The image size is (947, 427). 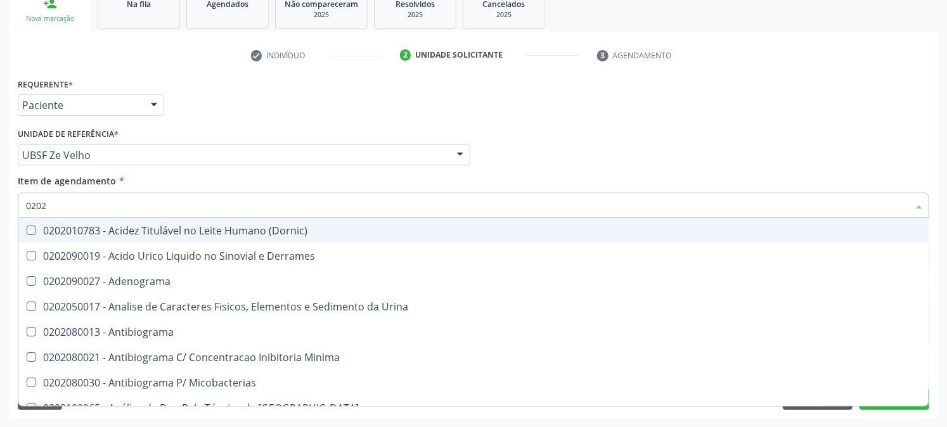 What do you see at coordinates (50, 18) in the screenshot?
I see `div: Nova marcação` at bounding box center [50, 18].